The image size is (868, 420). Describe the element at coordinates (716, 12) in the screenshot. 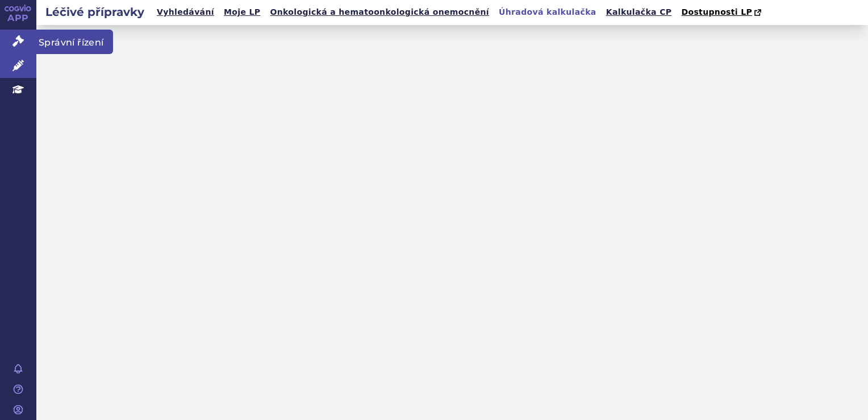

I see `span: Dostupnosti LP` at that location.